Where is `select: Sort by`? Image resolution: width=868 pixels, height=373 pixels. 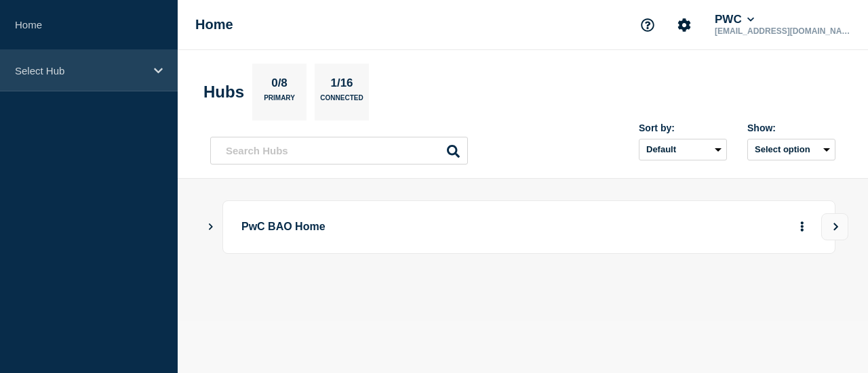
select: Sort by is located at coordinates (683, 150).